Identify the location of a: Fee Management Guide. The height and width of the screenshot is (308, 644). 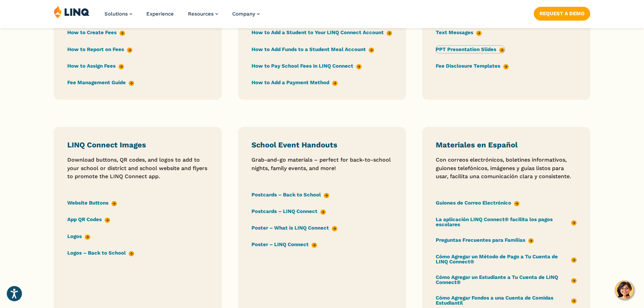
(101, 83).